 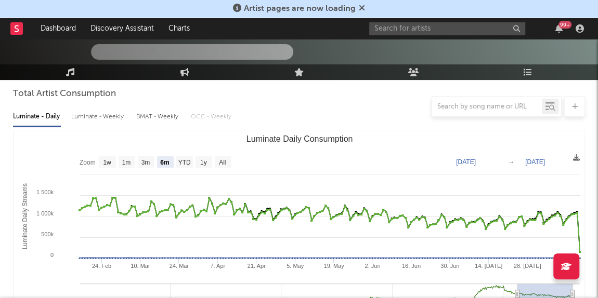 I want to click on div: Luminate - Weekly, so click(x=98, y=117).